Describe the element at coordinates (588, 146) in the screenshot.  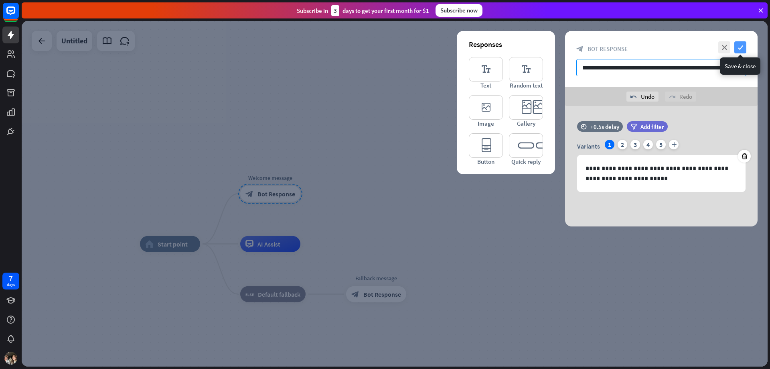
I see `span: Variants` at that location.